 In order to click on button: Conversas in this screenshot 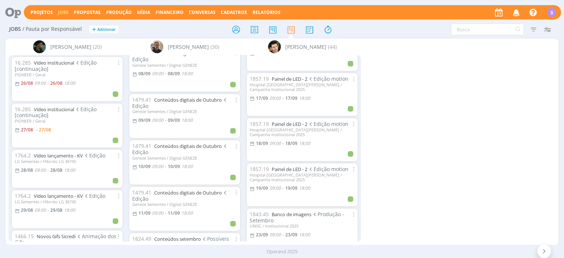, I will do `click(202, 12)`.